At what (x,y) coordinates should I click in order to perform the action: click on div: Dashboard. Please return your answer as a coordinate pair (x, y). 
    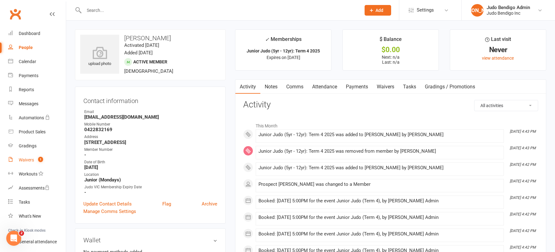
    Looking at the image, I should click on (29, 33).